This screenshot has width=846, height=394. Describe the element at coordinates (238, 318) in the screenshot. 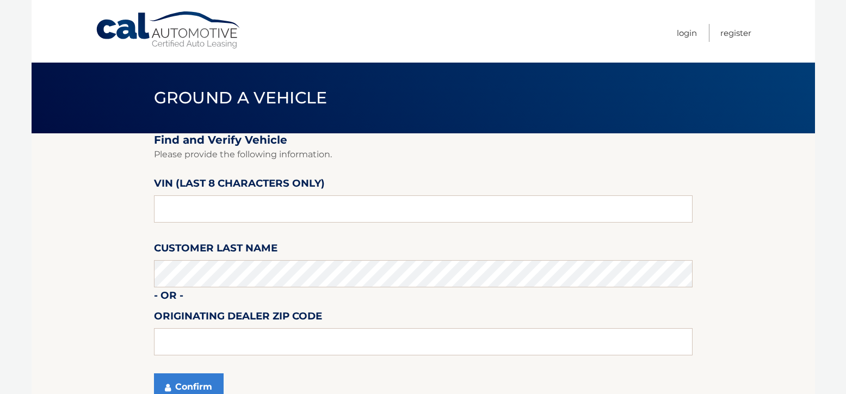

I see `label: Originating Dealer Zip Code` at that location.